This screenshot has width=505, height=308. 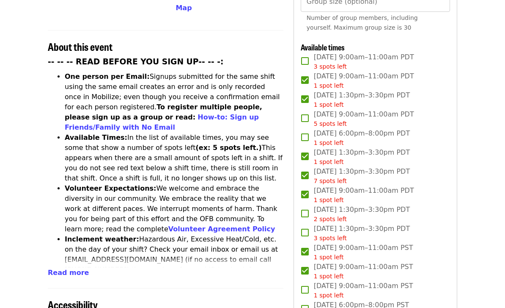 What do you see at coordinates (80, 47) in the screenshot?
I see `span: About this event` at bounding box center [80, 47].